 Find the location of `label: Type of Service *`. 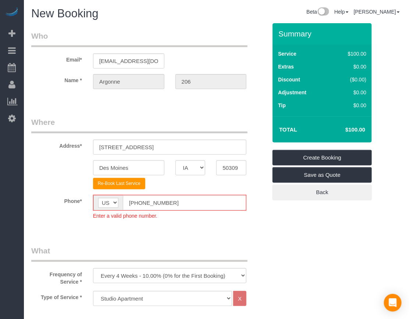

label: Type of Service * is located at coordinates (57, 295).